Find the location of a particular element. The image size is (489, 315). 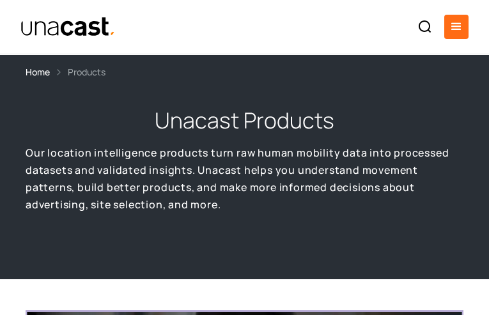

img: Unacast text logo is located at coordinates (68, 27).